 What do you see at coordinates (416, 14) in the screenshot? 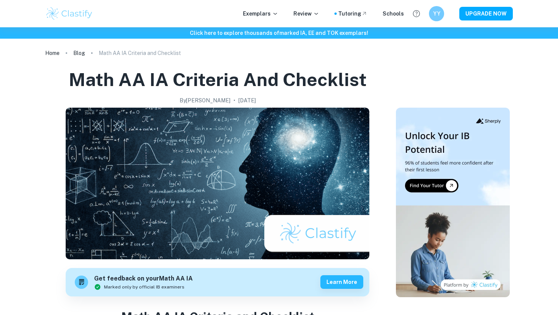
I see `button: Help and Feedback` at bounding box center [416, 14].